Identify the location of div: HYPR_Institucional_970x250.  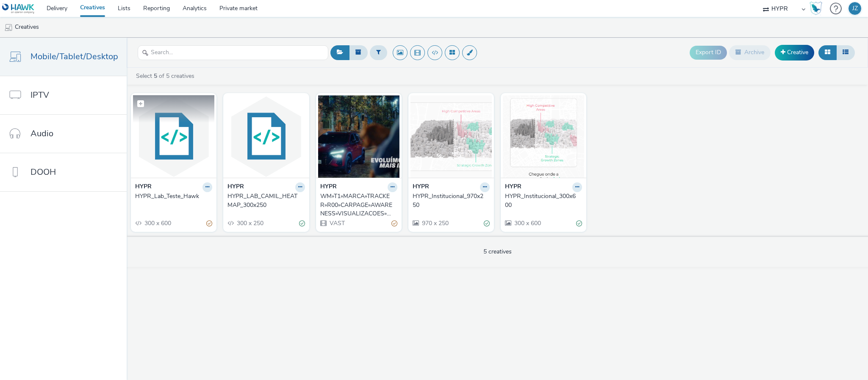
(449, 201).